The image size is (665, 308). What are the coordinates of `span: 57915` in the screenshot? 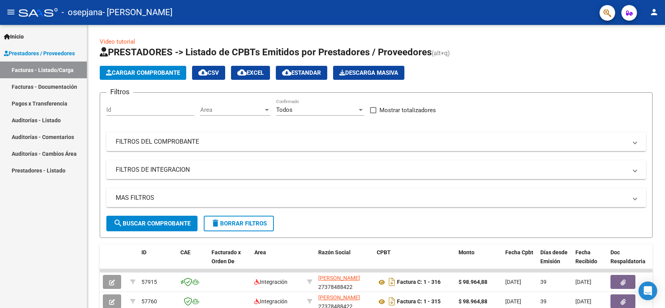 It's located at (149, 282).